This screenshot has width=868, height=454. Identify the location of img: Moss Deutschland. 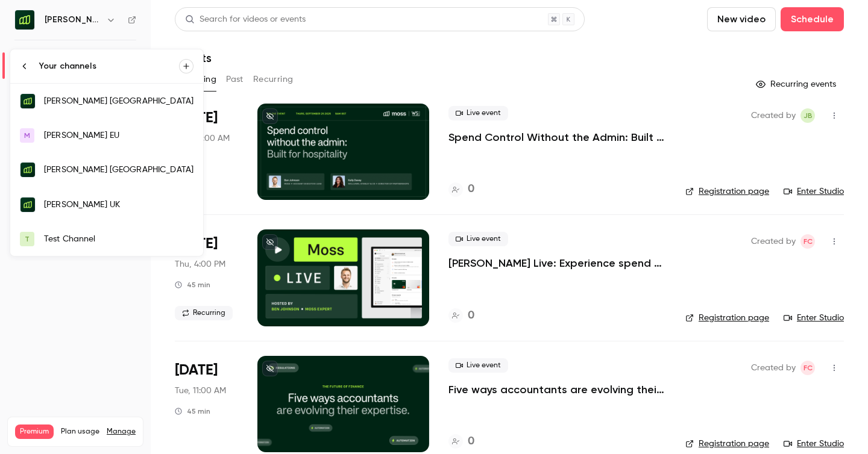
(28, 101).